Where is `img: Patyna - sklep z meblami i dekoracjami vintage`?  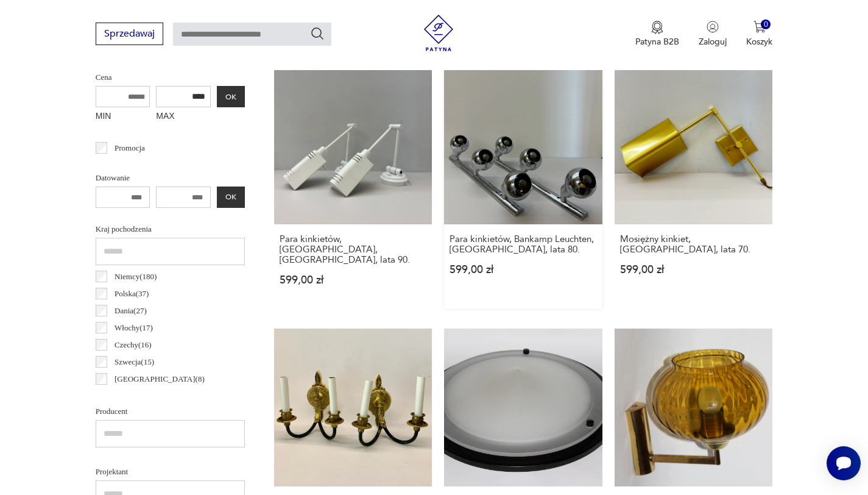
img: Patyna - sklep z meblami i dekoracjami vintage is located at coordinates (439, 33).